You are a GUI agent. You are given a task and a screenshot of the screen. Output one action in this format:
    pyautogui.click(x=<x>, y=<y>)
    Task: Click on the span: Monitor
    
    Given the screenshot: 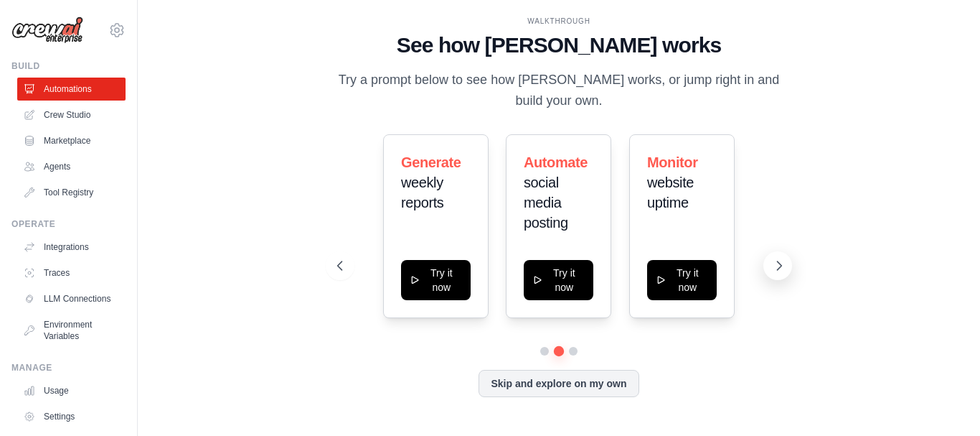 What is the action you would take?
    pyautogui.click(x=673, y=162)
    